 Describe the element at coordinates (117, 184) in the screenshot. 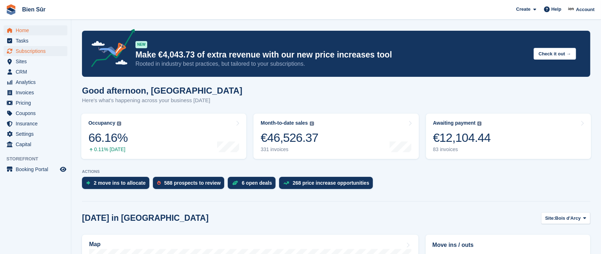

I see `a: 2 move ins to allocate` at that location.